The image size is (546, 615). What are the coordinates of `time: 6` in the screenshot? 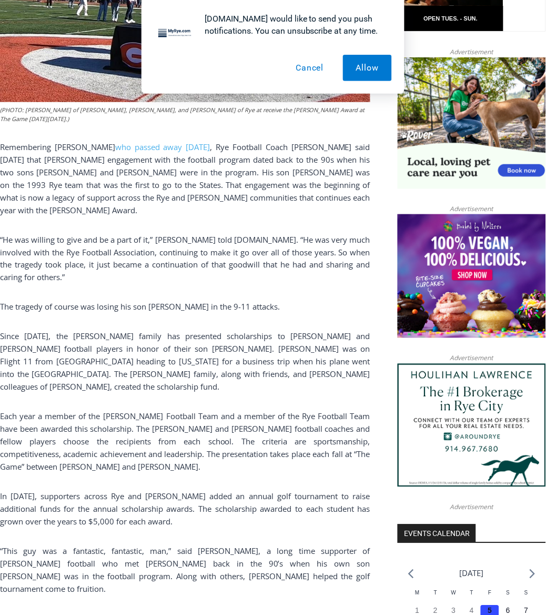 It's located at (508, 611).